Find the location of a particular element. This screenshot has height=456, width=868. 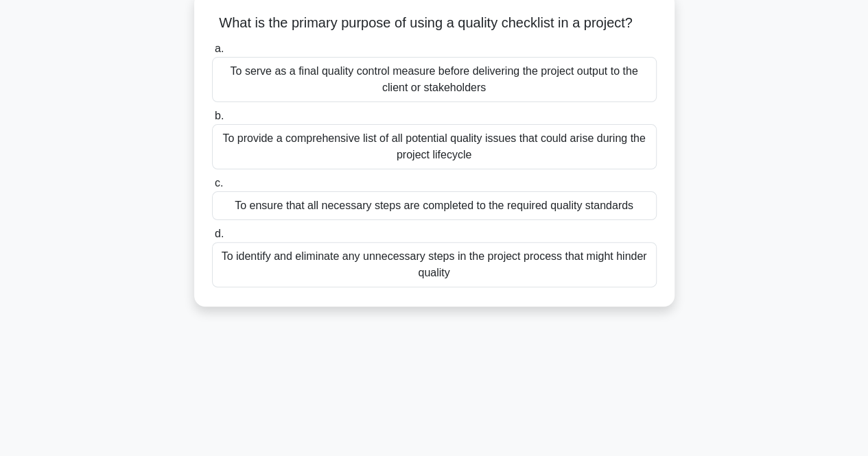

span: b. is located at coordinates (219, 115).